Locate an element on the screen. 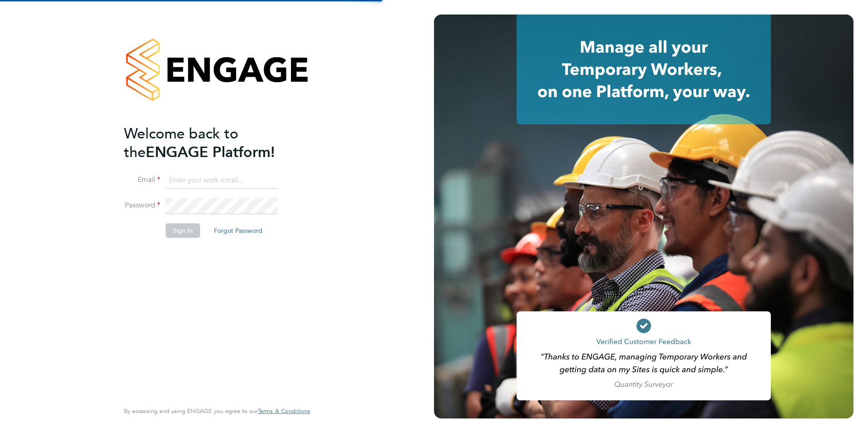 The height and width of the screenshot is (433, 868). input: Enter your work email... is located at coordinates (222, 181).